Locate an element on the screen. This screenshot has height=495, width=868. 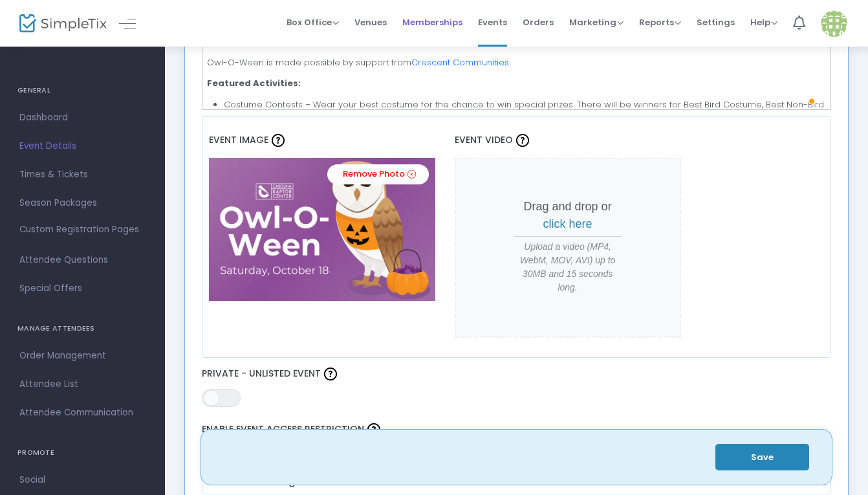
li: Costume Contests – Wear your best costume for the chance to win special prizes. There will be win... is located at coordinates (525, 111).